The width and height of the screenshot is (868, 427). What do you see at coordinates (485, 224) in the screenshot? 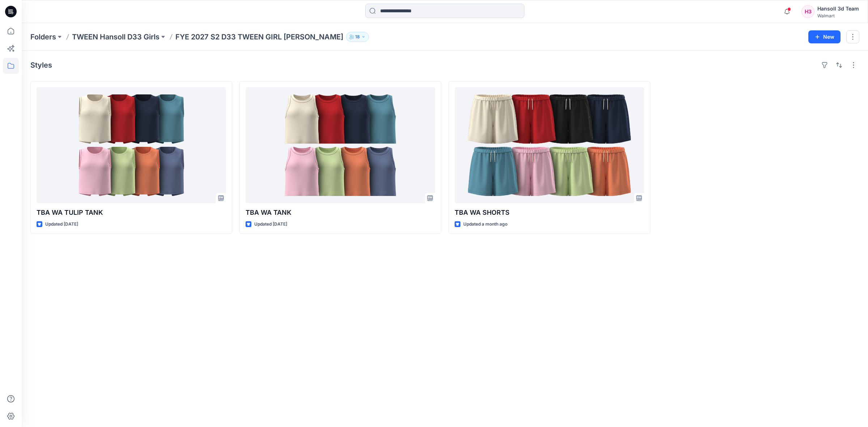
I see `p: Updated a month ago` at bounding box center [485, 224].